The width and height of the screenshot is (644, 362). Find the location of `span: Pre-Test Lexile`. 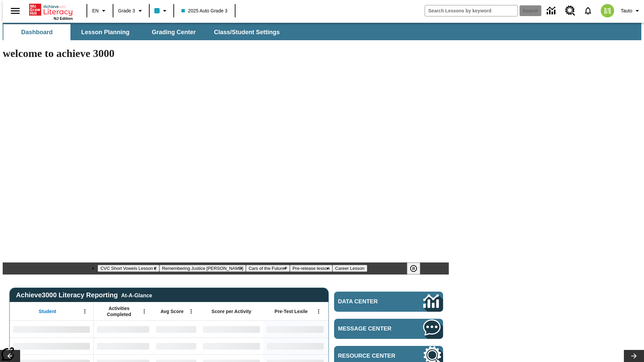

span: Pre-Test Lexile is located at coordinates (291, 311).